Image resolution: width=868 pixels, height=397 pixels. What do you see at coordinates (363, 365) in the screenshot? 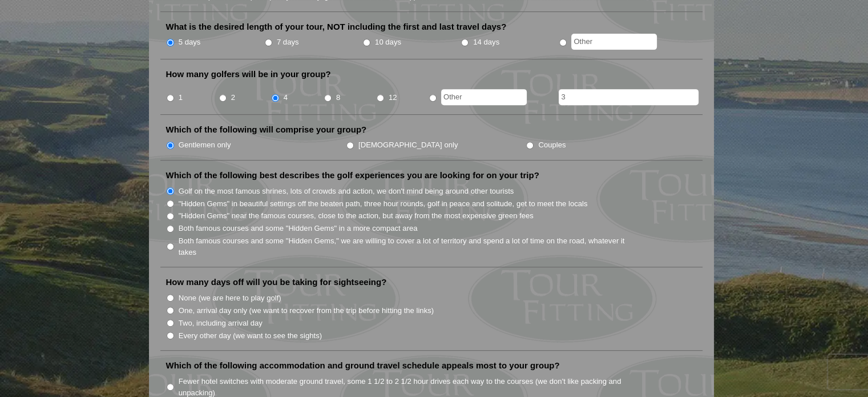
I see `label: Which of the following accommodation and ground travel schedule appeals most to your group?` at bounding box center [363, 365].